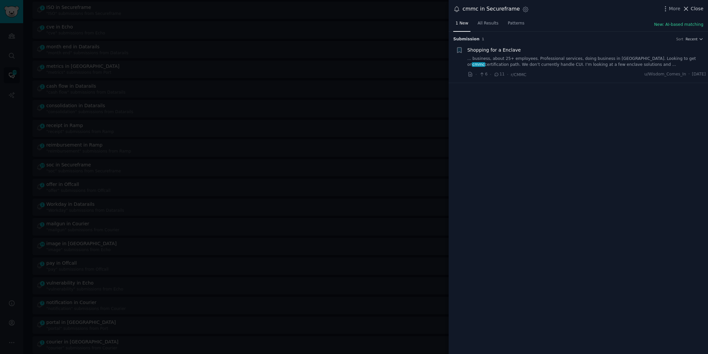 This screenshot has height=354, width=708. What do you see at coordinates (494, 50) in the screenshot?
I see `a: Shopping for a Enclave` at bounding box center [494, 50].